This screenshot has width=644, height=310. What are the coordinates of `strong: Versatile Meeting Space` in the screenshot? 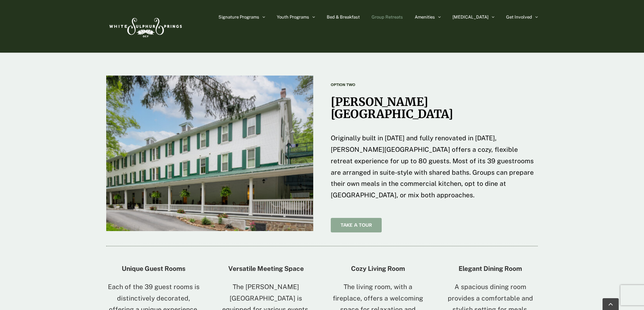 It's located at (266, 269).